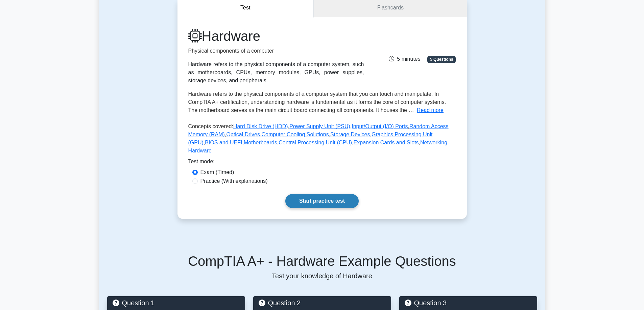 The height and width of the screenshot is (310, 644). Describe the element at coordinates (322, 201) in the screenshot. I see `a: Start practice test` at that location.